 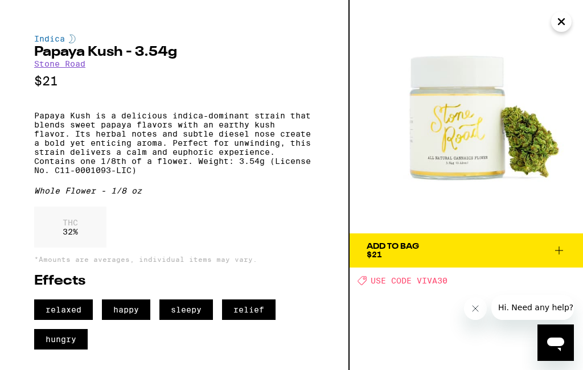 I want to click on div: Add To Bag, so click(x=393, y=247).